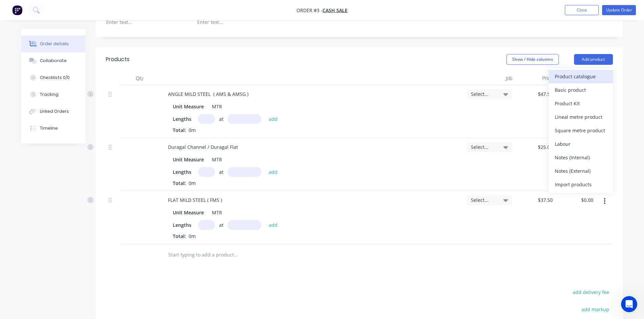  I want to click on span: Cash Sale, so click(335, 10).